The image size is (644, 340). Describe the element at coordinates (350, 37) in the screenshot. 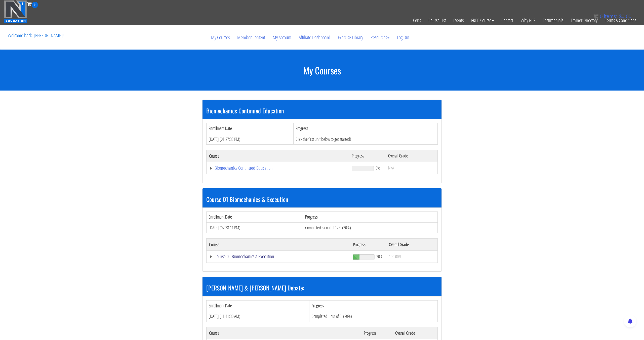

I see `a: Exercise Library` at that location.